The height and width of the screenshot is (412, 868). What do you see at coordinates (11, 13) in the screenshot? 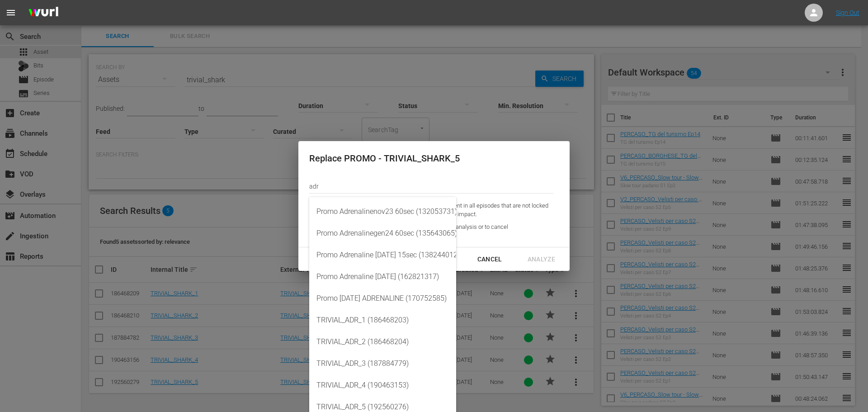
I see `span: menu` at bounding box center [11, 13].